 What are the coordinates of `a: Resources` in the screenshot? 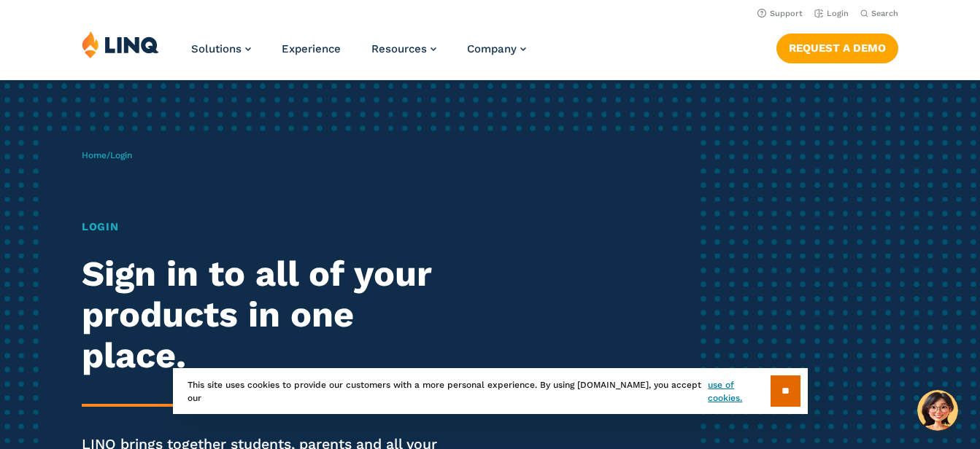 It's located at (404, 49).